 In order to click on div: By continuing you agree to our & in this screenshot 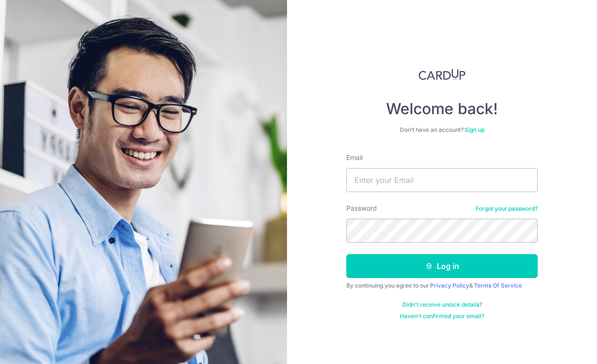, I will do `click(442, 286)`.